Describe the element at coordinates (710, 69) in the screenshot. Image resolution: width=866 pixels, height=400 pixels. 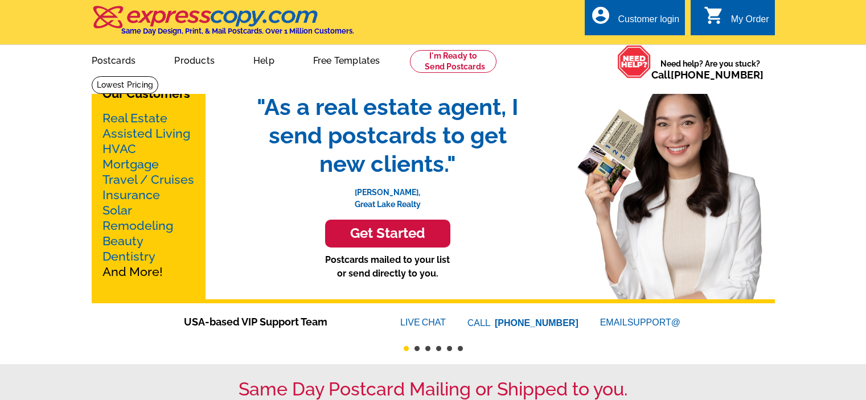
I see `span: Need help? Are you stuck?` at that location.